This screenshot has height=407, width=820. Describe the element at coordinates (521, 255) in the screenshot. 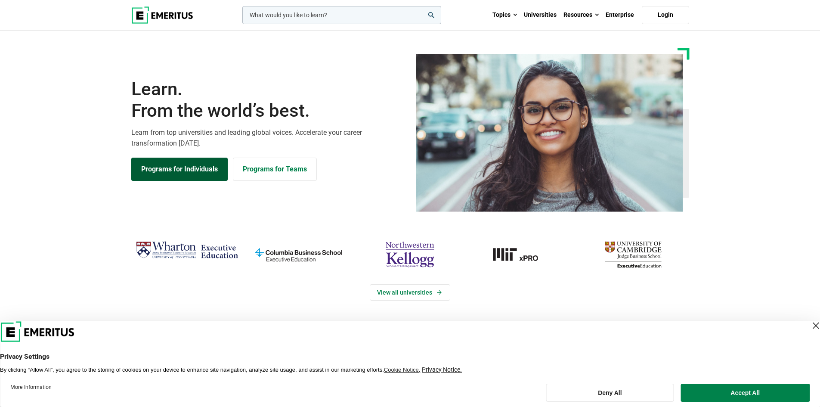

I see `img: MIT xPRO` at that location.